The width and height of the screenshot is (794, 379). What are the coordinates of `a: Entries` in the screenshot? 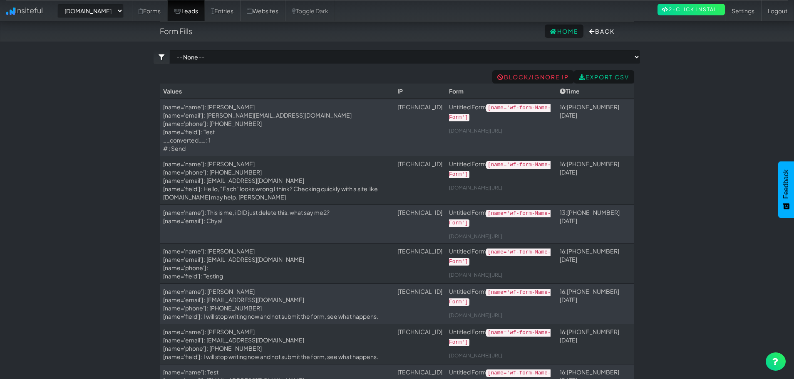 It's located at (222, 11).